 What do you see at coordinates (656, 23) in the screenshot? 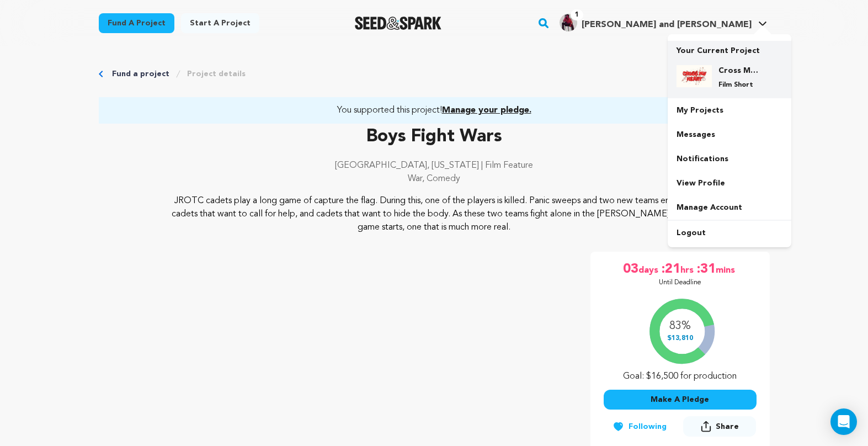
I see `div: Nick and Shayley L.'s Profile` at bounding box center [656, 23].